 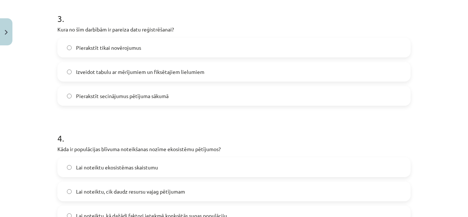 What do you see at coordinates (69, 191) in the screenshot?
I see `input: Lai noteiktu, cik daudz resursu vajag pētījumam` at bounding box center [69, 191].